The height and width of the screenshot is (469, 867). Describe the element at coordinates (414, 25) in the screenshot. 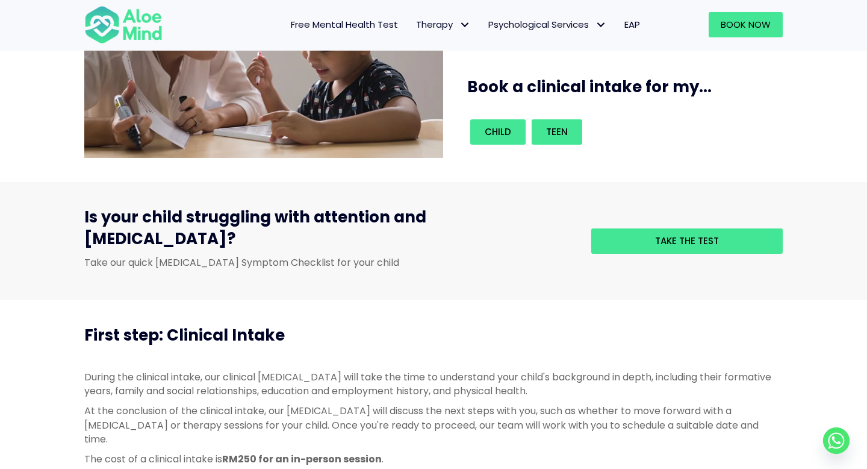

I see `nav: Menu` at that location.